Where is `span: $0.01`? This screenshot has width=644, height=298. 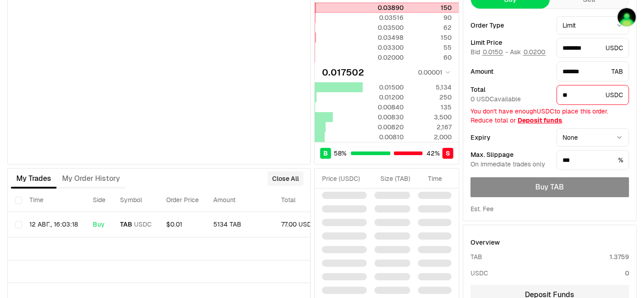 span: $0.01 is located at coordinates (174, 224).